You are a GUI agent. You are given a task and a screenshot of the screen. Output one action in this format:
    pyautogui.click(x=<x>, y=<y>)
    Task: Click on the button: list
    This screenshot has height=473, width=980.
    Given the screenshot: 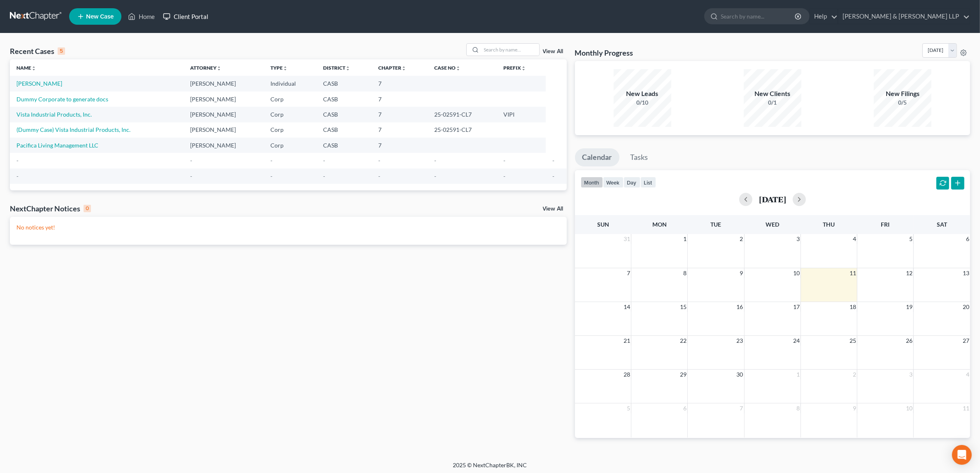 What is the action you would take?
    pyautogui.click(x=648, y=182)
    